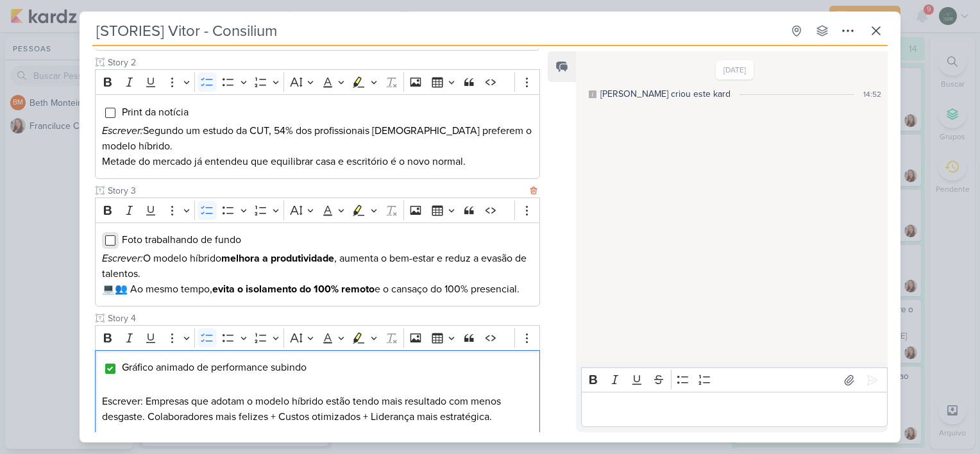 The image size is (980, 454). Describe the element at coordinates (182, 240) in the screenshot. I see `span: Foto trabalhando de fundo` at that location.